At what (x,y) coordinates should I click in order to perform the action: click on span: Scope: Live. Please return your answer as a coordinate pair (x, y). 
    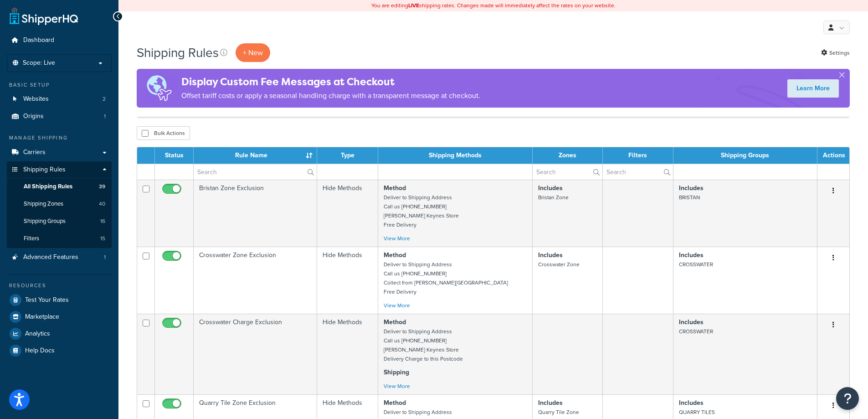
    Looking at the image, I should click on (39, 63).